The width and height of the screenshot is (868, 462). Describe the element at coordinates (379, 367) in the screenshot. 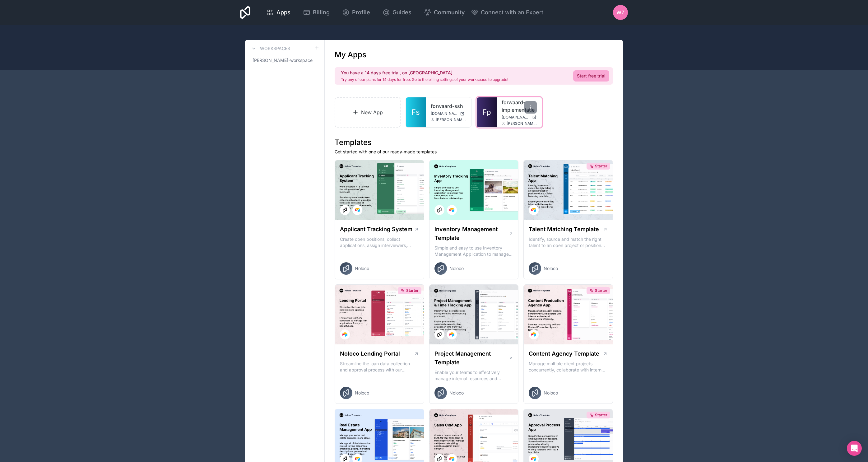

I see `p: Streamline the loan data collection and approval process with our Lending Portal template.` at that location.